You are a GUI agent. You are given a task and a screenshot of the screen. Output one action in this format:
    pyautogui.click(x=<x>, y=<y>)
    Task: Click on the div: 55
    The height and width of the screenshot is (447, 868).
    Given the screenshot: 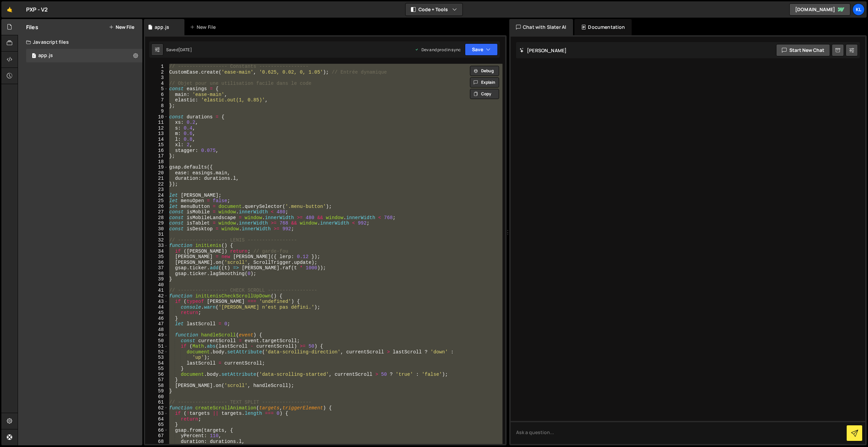 What is the action you would take?
    pyautogui.click(x=157, y=368)
    